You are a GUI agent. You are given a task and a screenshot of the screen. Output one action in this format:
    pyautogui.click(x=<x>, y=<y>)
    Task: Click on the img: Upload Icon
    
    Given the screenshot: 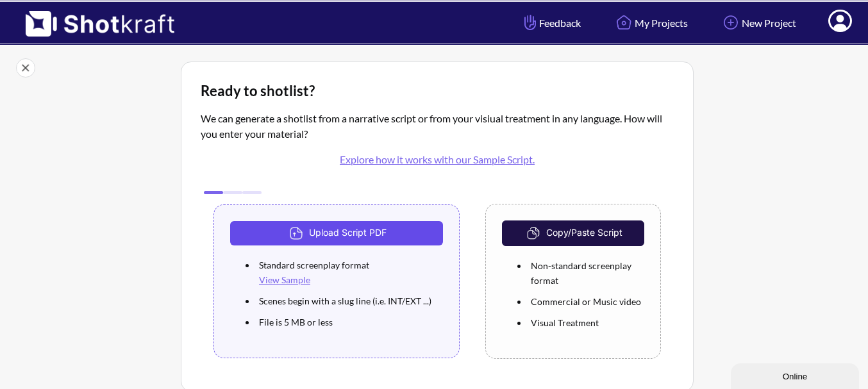 What is the action you would take?
    pyautogui.click(x=297, y=233)
    